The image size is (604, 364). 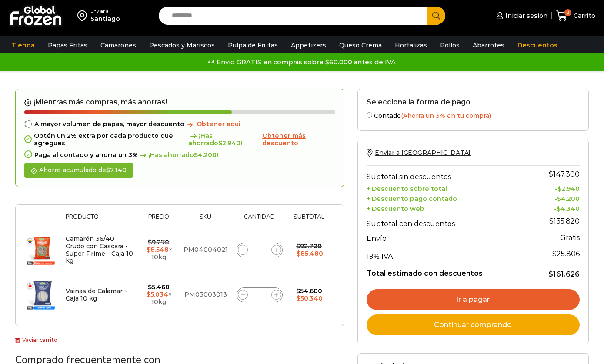 I want to click on bdi: 135.820, so click(x=565, y=221).